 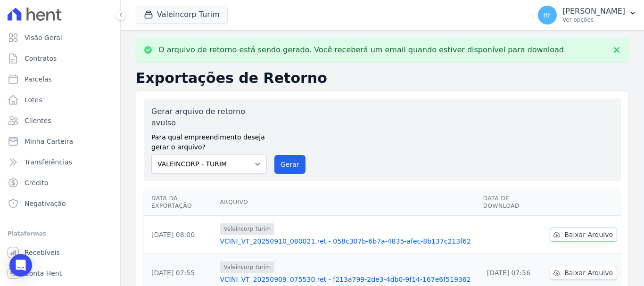 What do you see at coordinates (45, 203) in the screenshot?
I see `span: Negativação` at bounding box center [45, 203].